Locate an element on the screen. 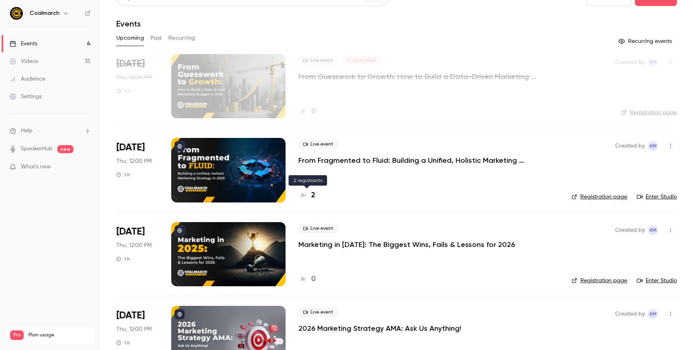 The height and width of the screenshot is (350, 693). h1: Events is located at coordinates (128, 24).